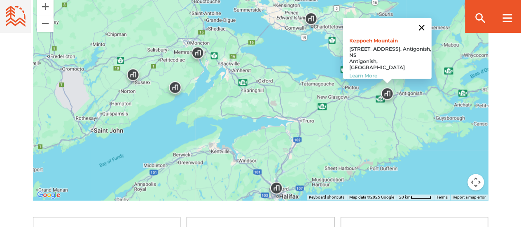  What do you see at coordinates (469, 197) in the screenshot?
I see `a: Report a map error` at bounding box center [469, 197].